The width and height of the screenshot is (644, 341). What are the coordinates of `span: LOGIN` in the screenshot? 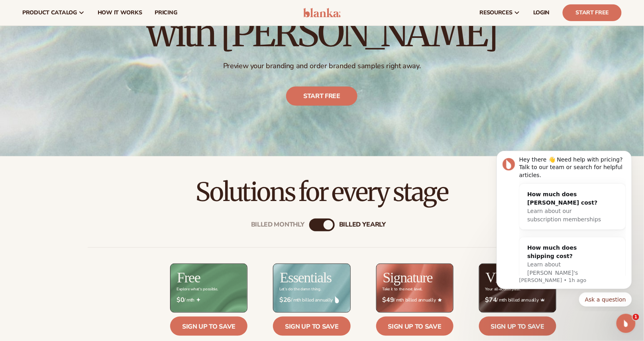 It's located at (542, 13).